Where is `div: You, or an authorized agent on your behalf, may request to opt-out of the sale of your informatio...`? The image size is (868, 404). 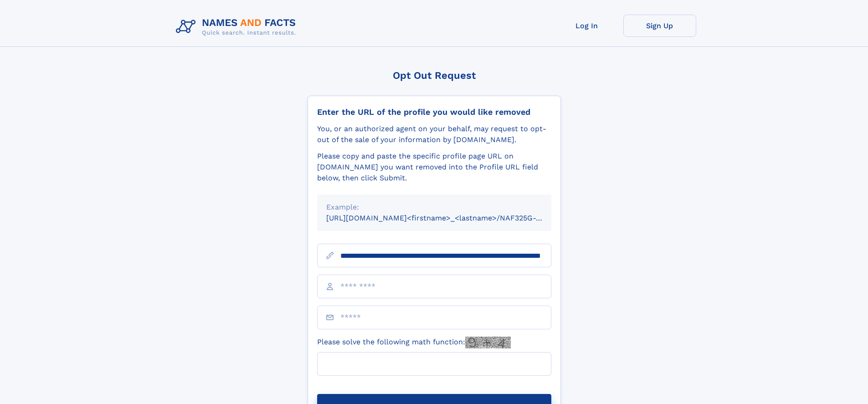 div: You, or an authorized agent on your behalf, may request to opt-out of the sale of your informatio... is located at coordinates (434, 134).